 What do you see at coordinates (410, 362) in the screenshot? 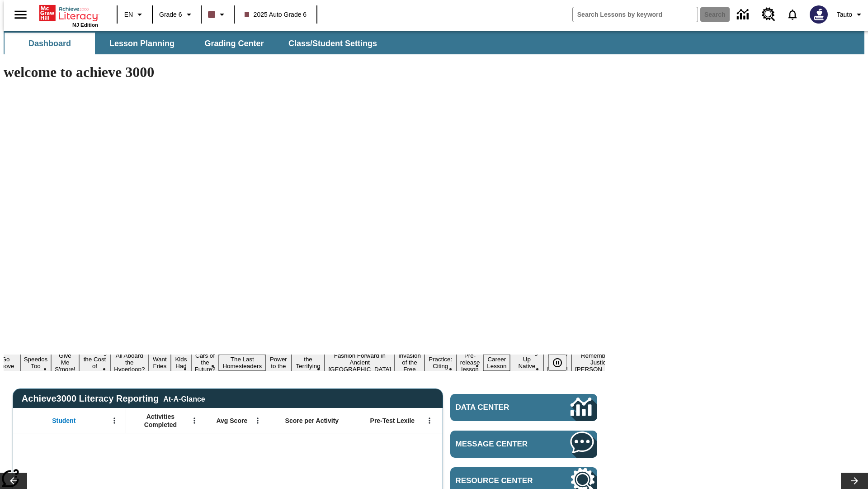
I see `button: Slide 15 The Invasion of the Free CD` at bounding box center [410, 362].